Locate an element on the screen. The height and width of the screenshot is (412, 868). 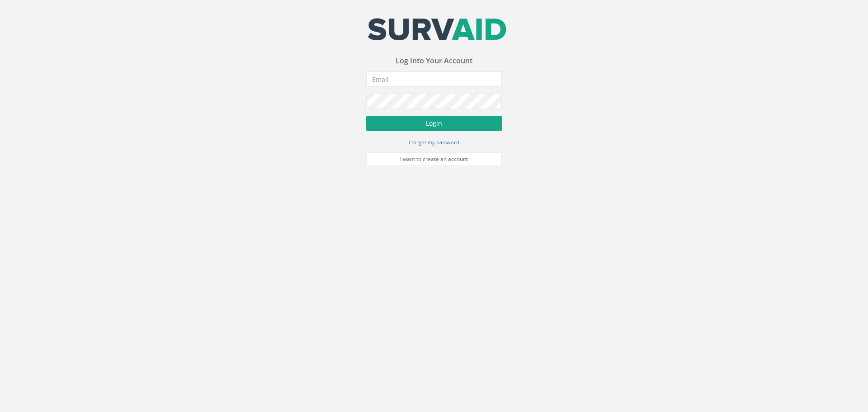
a: I forgot my password is located at coordinates (434, 142).